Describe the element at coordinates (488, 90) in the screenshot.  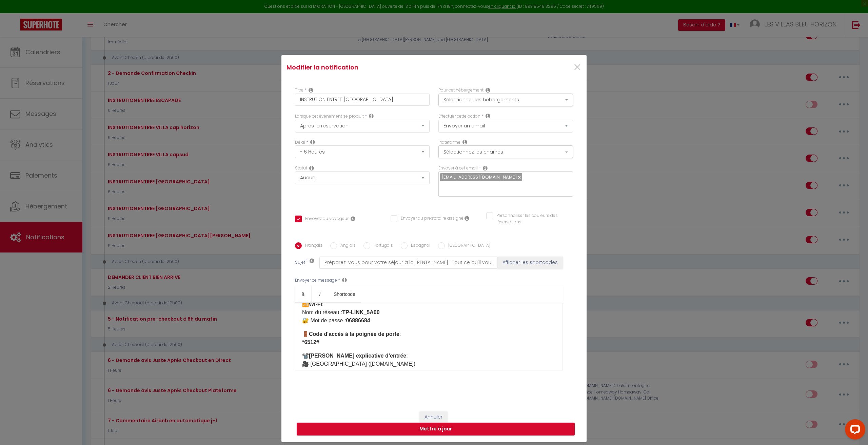
I see `i: This Rental` at that location.